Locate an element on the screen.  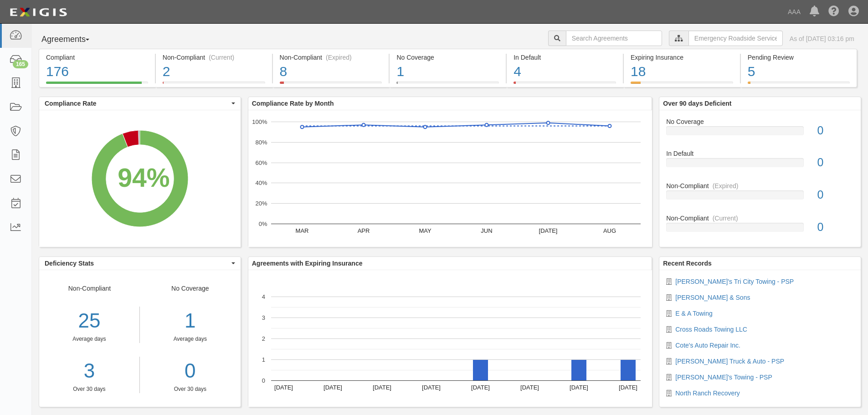
a: 0 is located at coordinates (190, 371).